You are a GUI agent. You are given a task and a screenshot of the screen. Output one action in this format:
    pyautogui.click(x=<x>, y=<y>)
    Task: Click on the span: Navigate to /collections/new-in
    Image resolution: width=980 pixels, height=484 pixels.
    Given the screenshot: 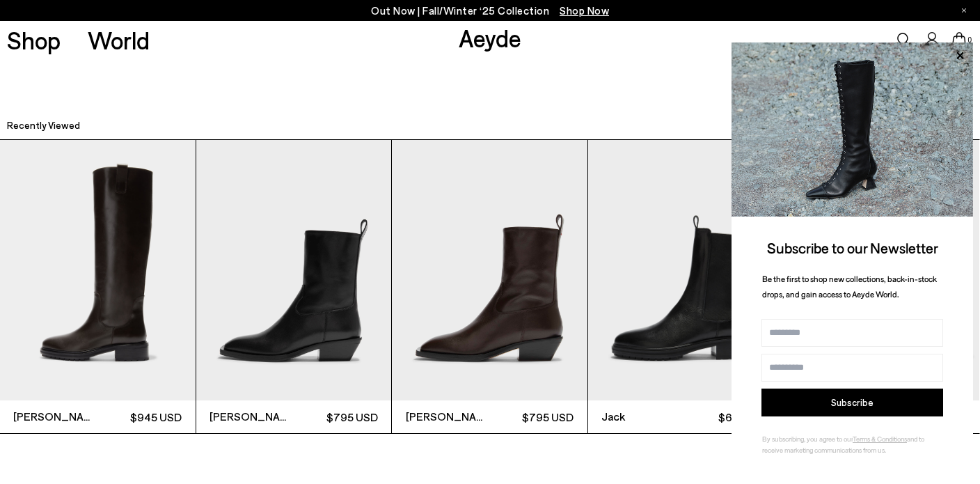 What is the action you would take?
    pyautogui.click(x=584, y=11)
    